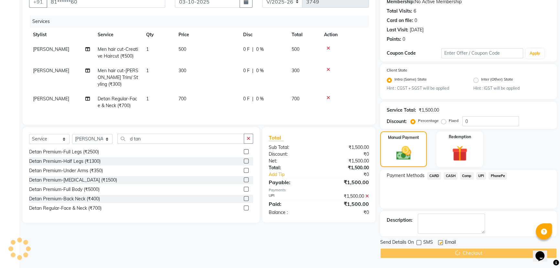 This screenshot has width=560, height=268. What do you see at coordinates (345, 35) in the screenshot?
I see `th: Action` at bounding box center [345, 35].